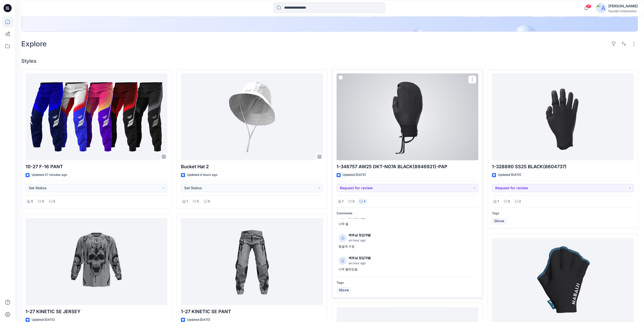  What do you see at coordinates (252, 167) in the screenshot?
I see `p: Bucket Hat 2` at bounding box center [252, 167].